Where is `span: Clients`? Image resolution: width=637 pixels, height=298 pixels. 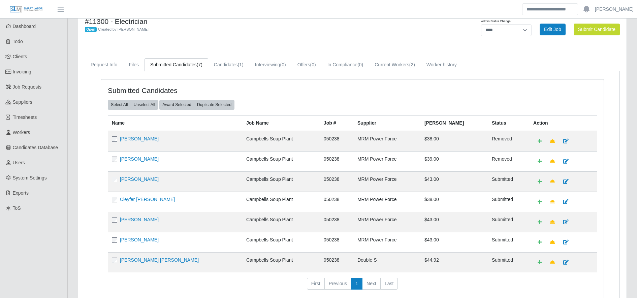
span: Clients is located at coordinates (20, 57).